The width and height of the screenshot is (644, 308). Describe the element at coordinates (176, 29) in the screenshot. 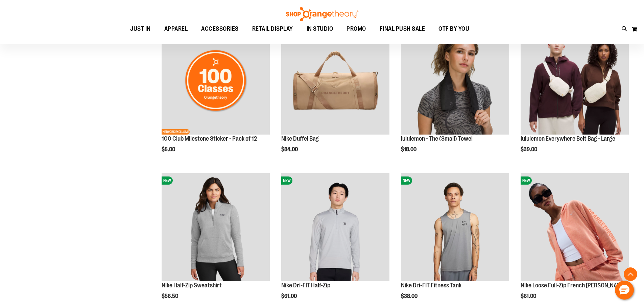

I see `a: APPAREL` at that location.